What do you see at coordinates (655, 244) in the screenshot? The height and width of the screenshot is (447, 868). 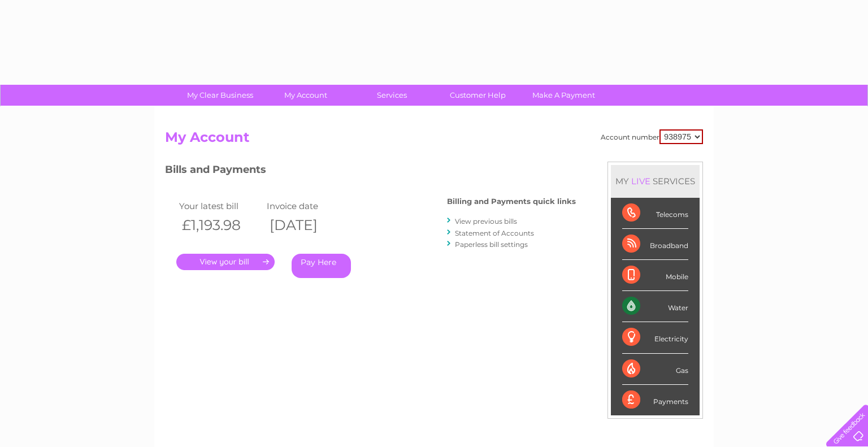 I see `div: Broadband` at bounding box center [655, 244].